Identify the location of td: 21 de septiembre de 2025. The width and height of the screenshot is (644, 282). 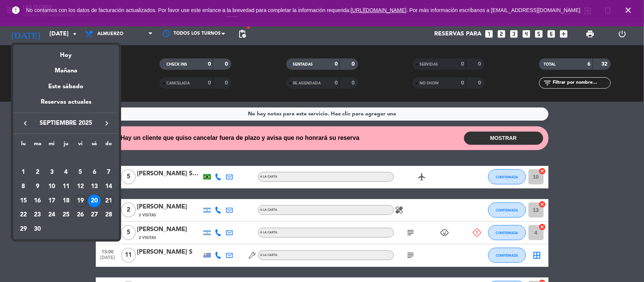
(109, 201).